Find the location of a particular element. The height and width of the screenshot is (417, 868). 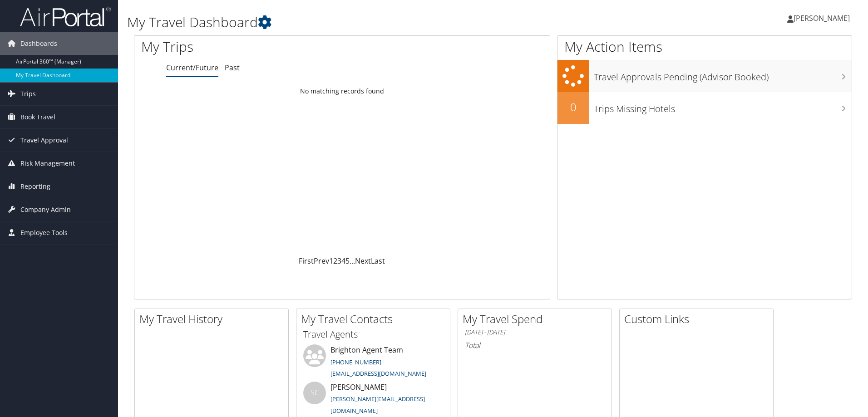

img: airportal-logo.png is located at coordinates (65, 17).